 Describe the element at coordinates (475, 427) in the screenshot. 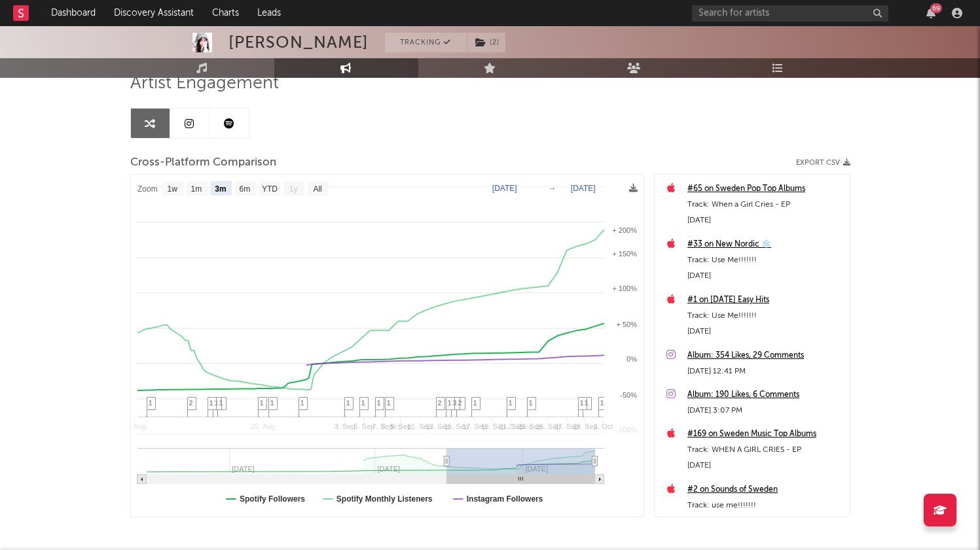

I see `text: 17. Sep` at that location.